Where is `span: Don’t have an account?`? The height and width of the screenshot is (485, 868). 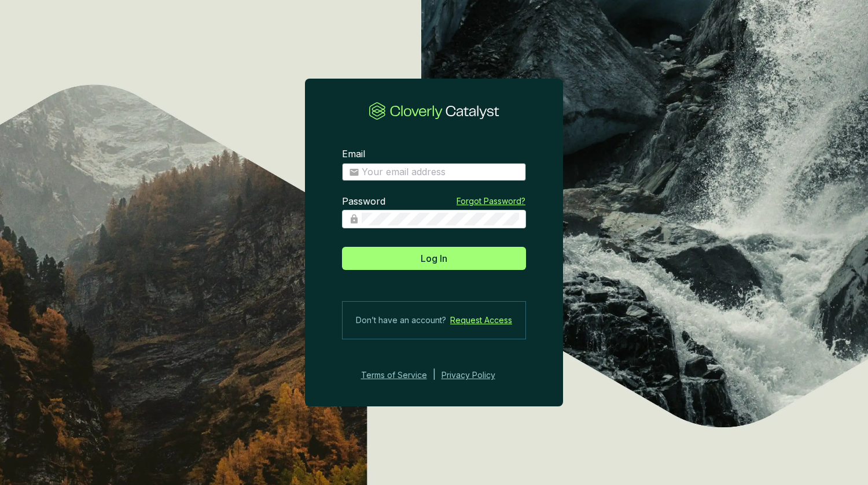 span: Don’t have an account? is located at coordinates (401, 321).